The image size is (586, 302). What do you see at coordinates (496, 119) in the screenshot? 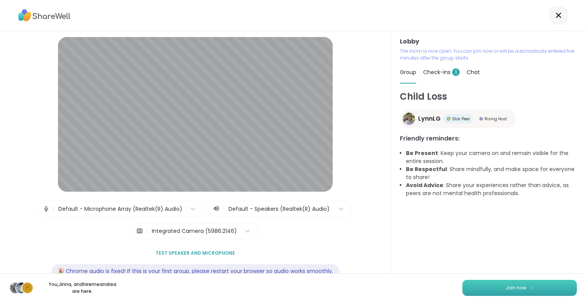
I see `span: Rising Host` at bounding box center [496, 119].